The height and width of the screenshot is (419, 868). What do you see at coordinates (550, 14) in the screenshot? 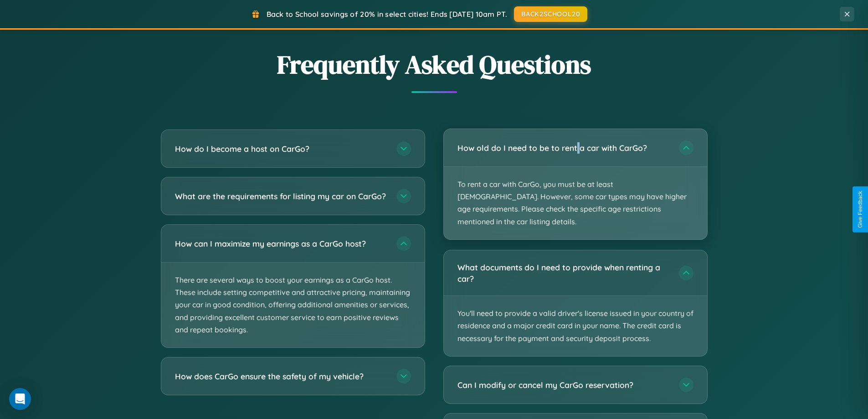
I see `button: BACK2SCHOOL20` at bounding box center [550, 14].